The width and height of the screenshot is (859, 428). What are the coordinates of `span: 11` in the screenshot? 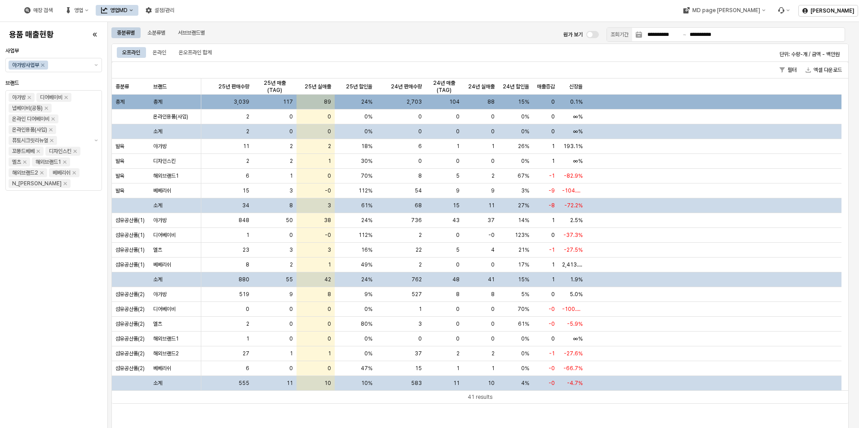 It's located at (246, 146).